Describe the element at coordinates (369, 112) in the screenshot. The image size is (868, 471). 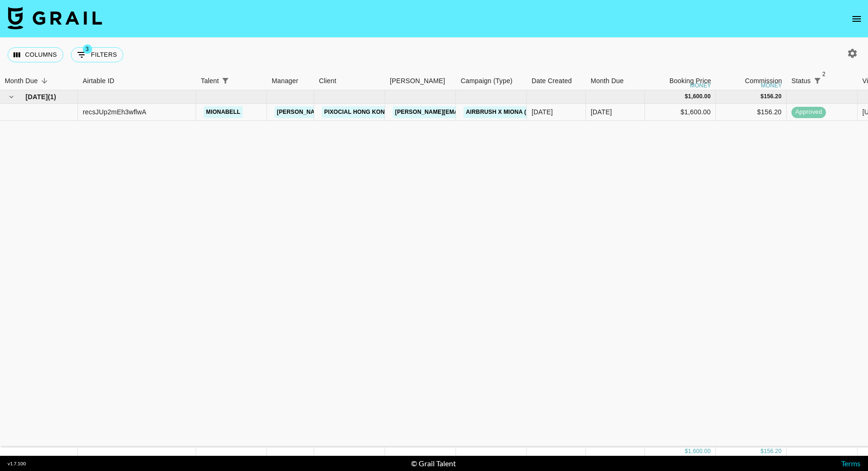
I see `a: Pixocial Hong Kong Limited` at that location.